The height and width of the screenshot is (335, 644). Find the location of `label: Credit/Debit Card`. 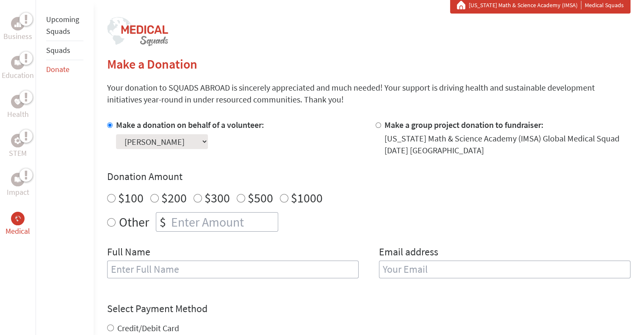

label: Credit/Debit Card is located at coordinates (148, 328).